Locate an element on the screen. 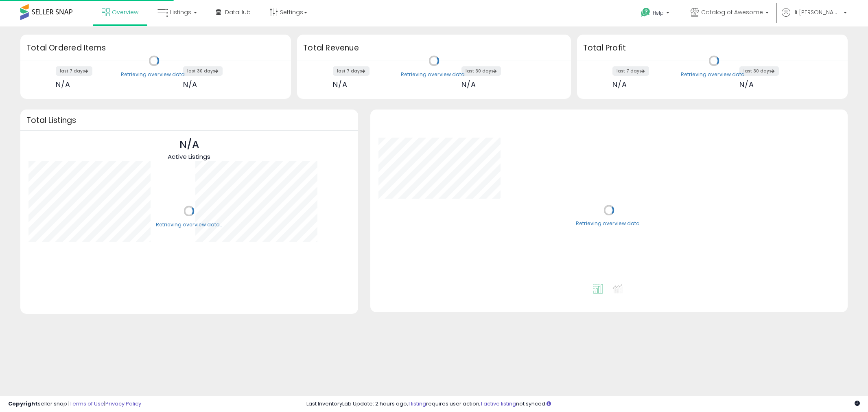  span: DataHub is located at coordinates (237, 12).